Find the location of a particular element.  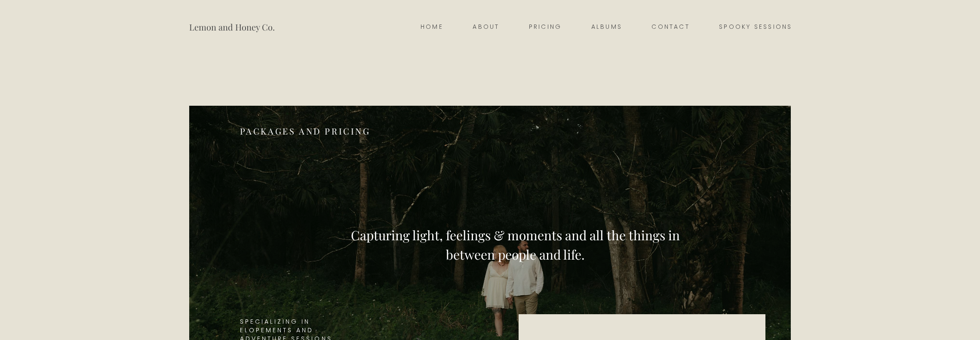

a: Lemon and Honey Co. is located at coordinates (232, 27).